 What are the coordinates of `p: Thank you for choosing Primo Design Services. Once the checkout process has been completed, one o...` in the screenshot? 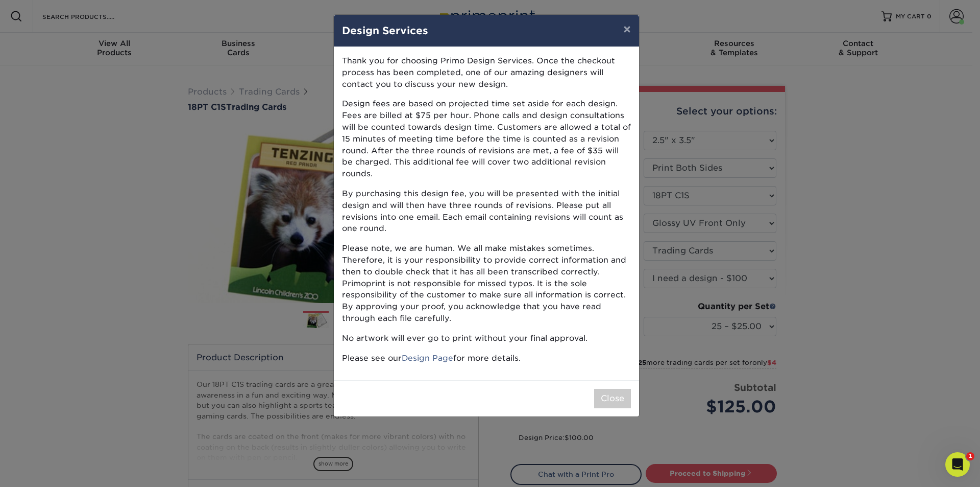 It's located at (487, 73).